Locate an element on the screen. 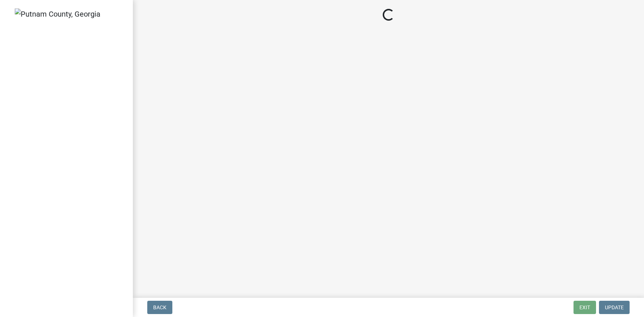 The height and width of the screenshot is (317, 644). span: Update is located at coordinates (614, 307).